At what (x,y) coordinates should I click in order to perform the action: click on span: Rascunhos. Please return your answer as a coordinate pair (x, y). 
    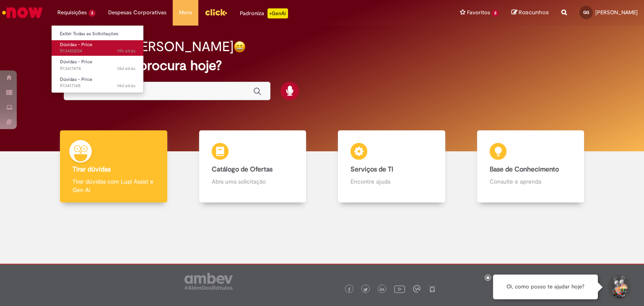
    Looking at the image, I should click on (534, 12).